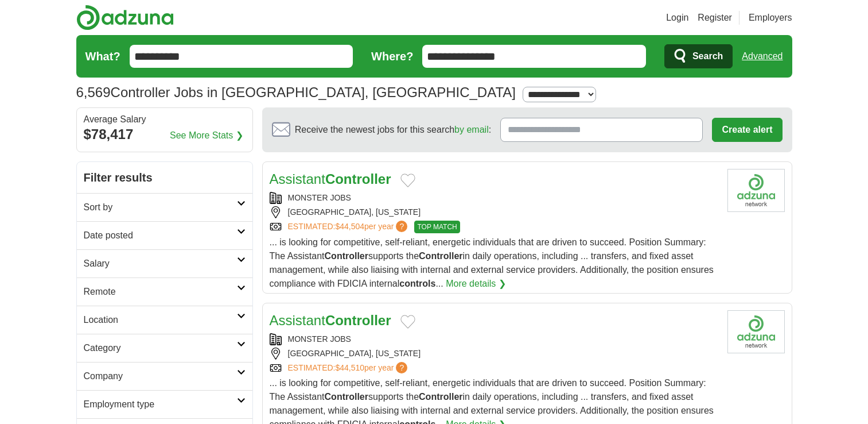 The width and height of the screenshot is (868, 424). Describe the element at coordinates (699, 56) in the screenshot. I see `button: Search` at that location.